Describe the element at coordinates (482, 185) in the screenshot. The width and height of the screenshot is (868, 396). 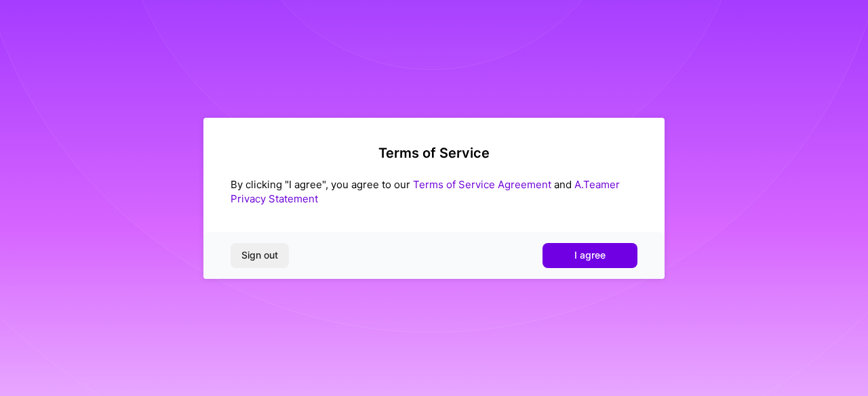
I see `a: Terms of Service Agreement` at that location.